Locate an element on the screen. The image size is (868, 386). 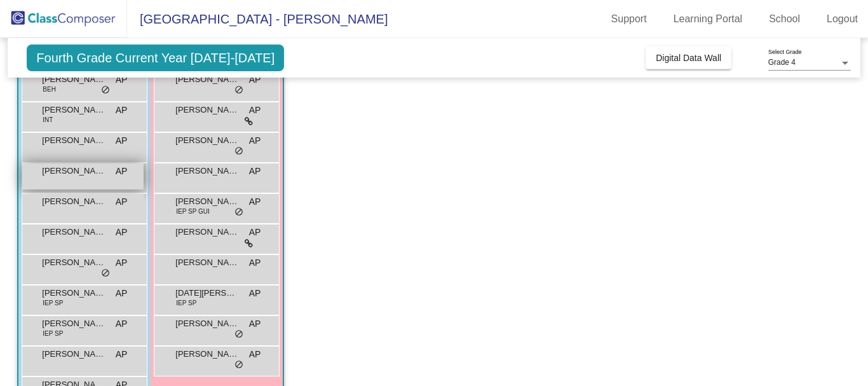
span: Grade 4 is located at coordinates (782, 62).